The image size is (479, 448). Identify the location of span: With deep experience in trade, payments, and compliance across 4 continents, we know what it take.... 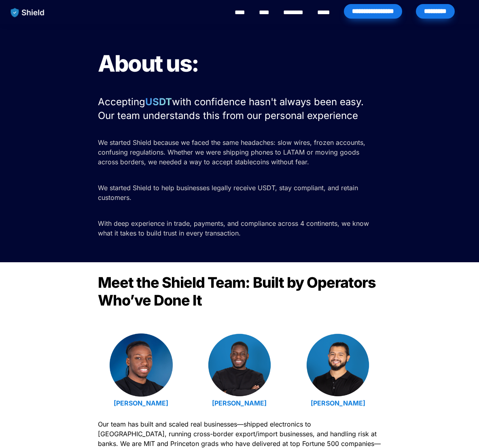
(234, 228).